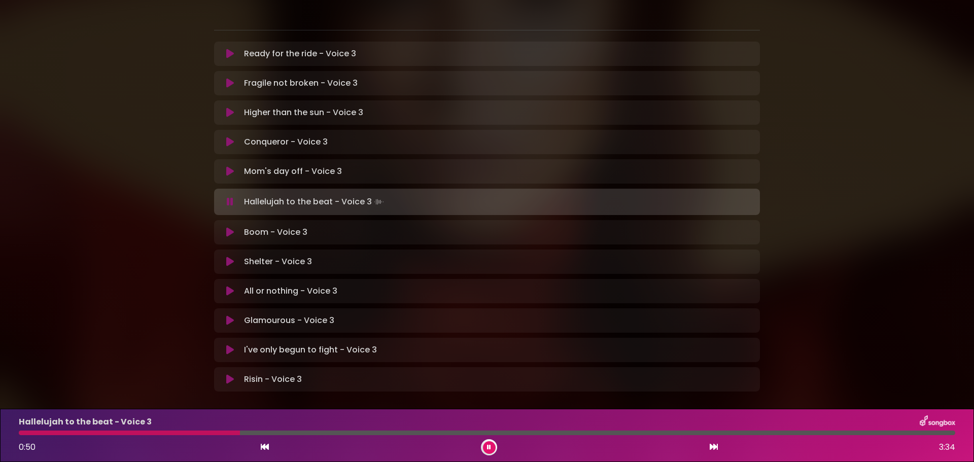 The image size is (974, 462). Describe the element at coordinates (273, 380) in the screenshot. I see `p: Risin - Voice 3` at that location.